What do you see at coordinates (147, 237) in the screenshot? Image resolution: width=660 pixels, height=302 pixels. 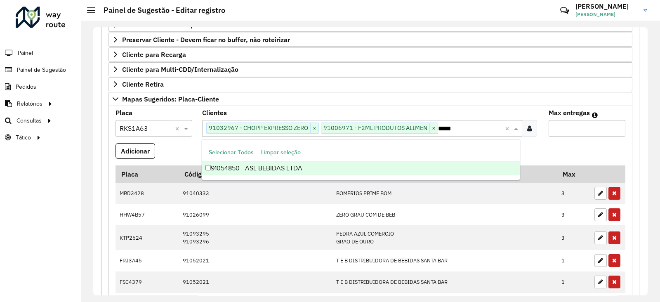 I see `td: KTP2624` at bounding box center [147, 237].